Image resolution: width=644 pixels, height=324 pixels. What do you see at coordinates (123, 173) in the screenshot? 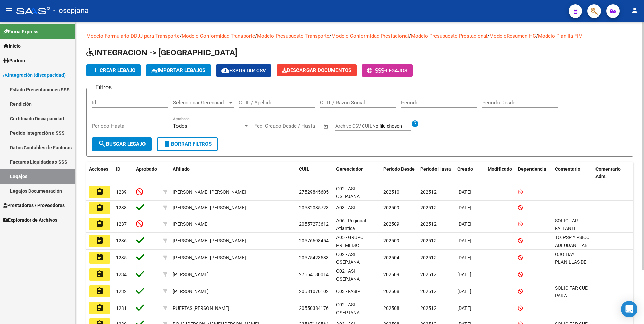
I see `datatable-header-cell: ID` at bounding box center [123, 173].